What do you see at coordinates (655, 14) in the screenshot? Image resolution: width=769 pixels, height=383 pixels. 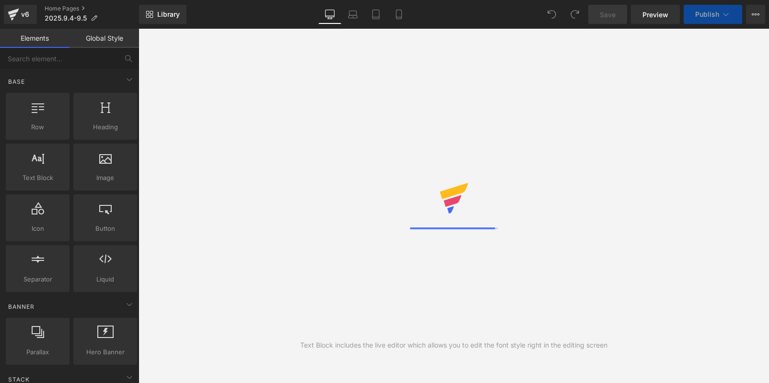 I see `span: Preview` at bounding box center [655, 14].